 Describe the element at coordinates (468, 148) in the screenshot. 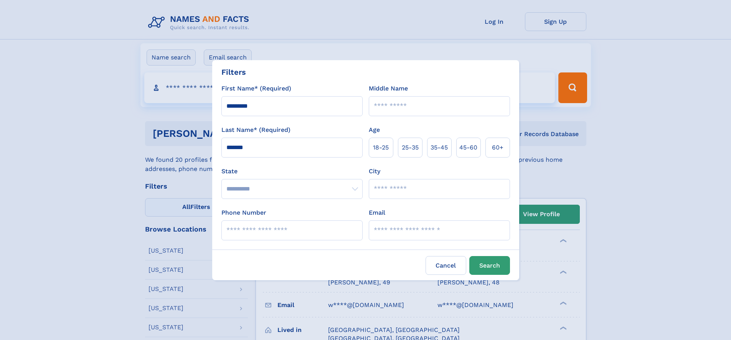

I see `span: 45‑60` at that location.